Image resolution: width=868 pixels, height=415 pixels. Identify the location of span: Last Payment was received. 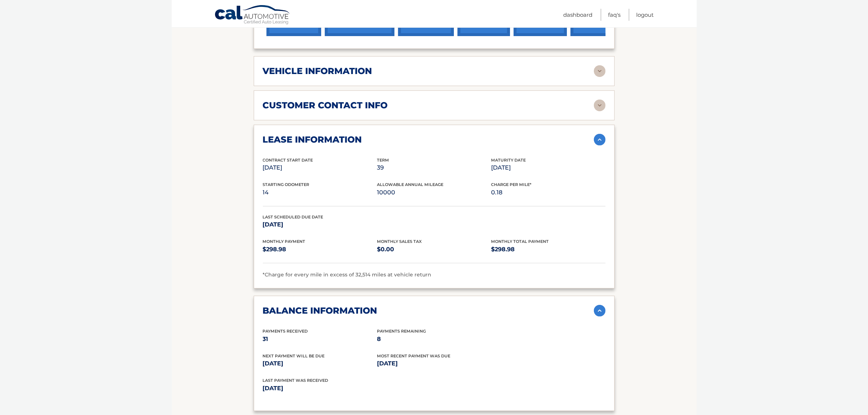
(295, 380).